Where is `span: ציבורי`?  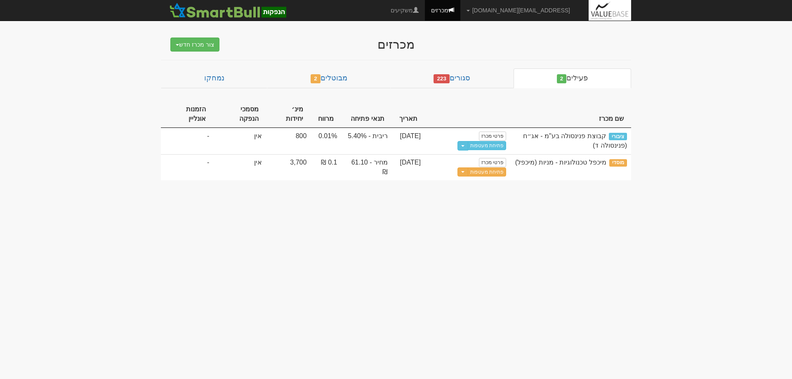 span: ציבורי is located at coordinates (618, 137).